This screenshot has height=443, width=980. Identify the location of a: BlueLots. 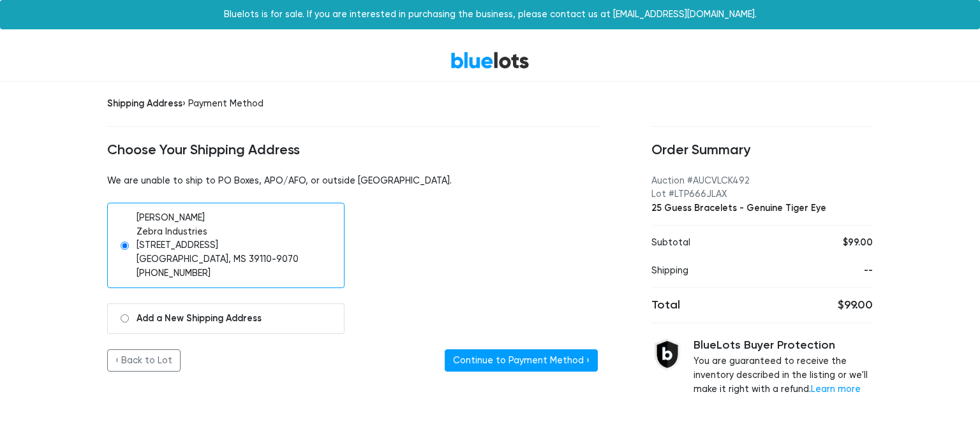
(490, 60).